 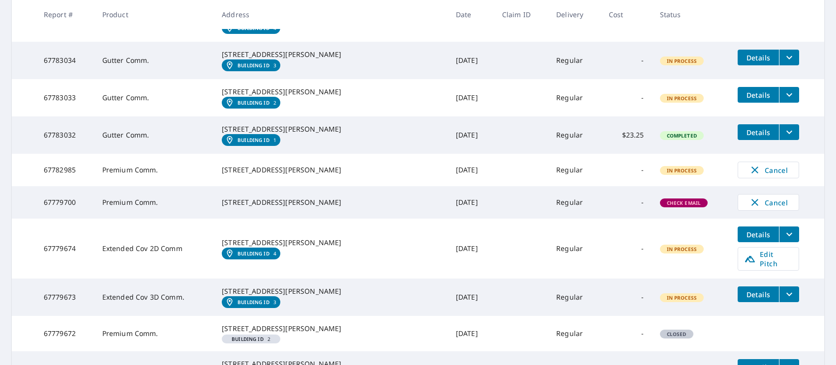 What do you see at coordinates (65, 135) in the screenshot?
I see `td: 67783032` at bounding box center [65, 135].